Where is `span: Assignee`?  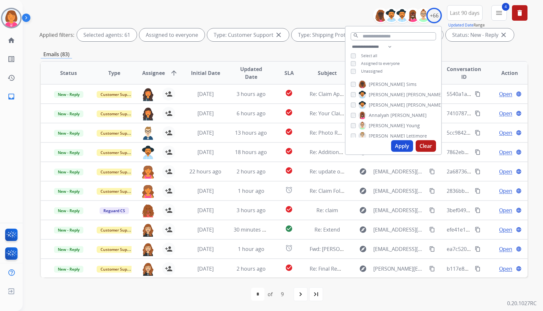
span: Assignee is located at coordinates (153, 73).